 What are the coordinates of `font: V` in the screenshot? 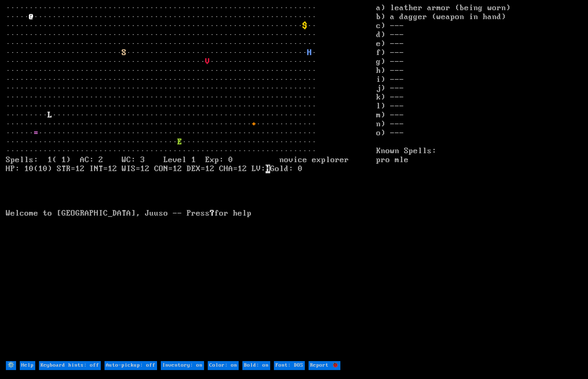 It's located at (207, 62).